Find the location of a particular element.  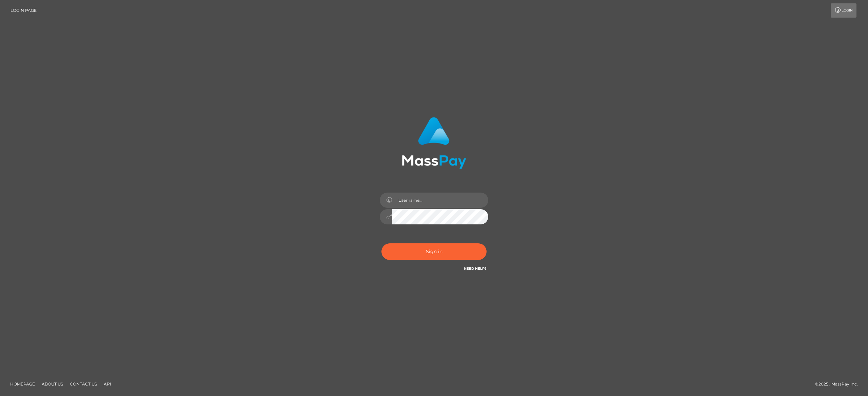

a: Homepage is located at coordinates (23, 384).